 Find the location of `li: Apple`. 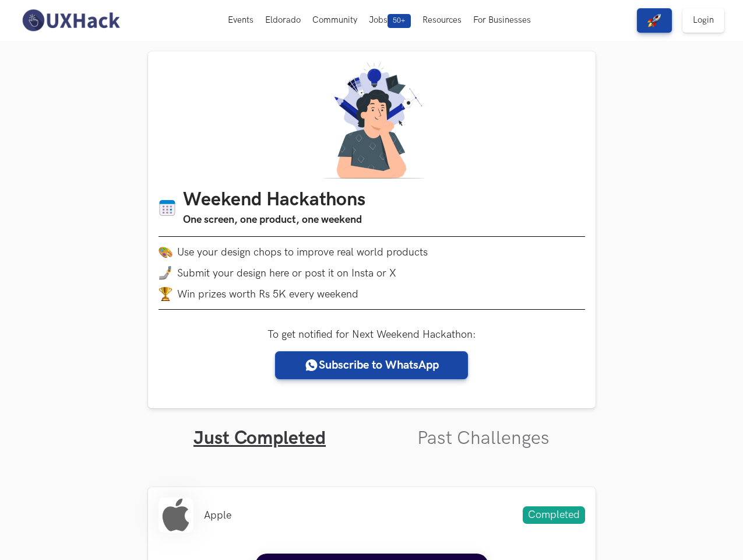

li: Apple is located at coordinates (217, 515).